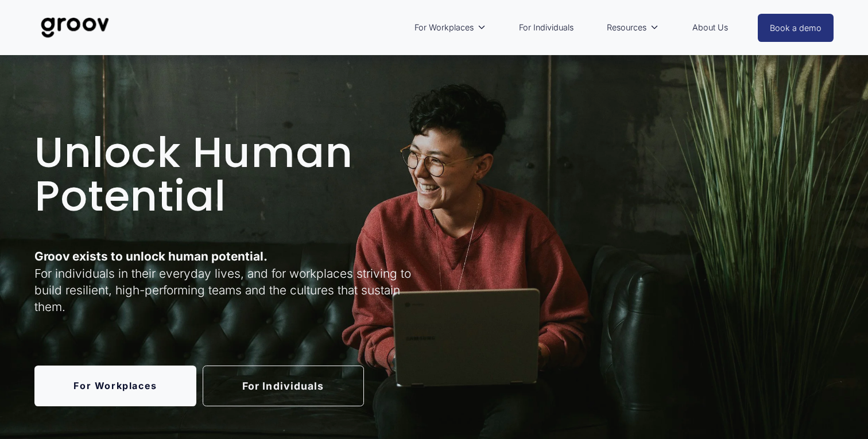  I want to click on img: Groov | Unlock Human Potential at Work and in Life, so click(75, 27).